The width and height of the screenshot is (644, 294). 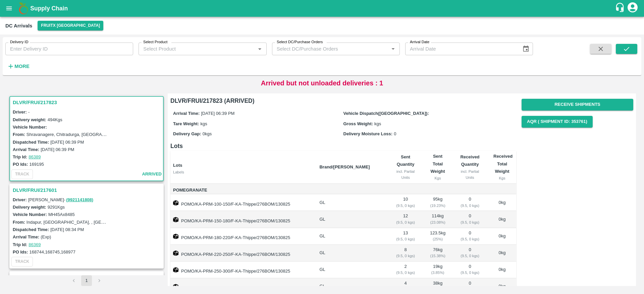 I want to click on div: ( 19.23 %), so click(x=438, y=205).